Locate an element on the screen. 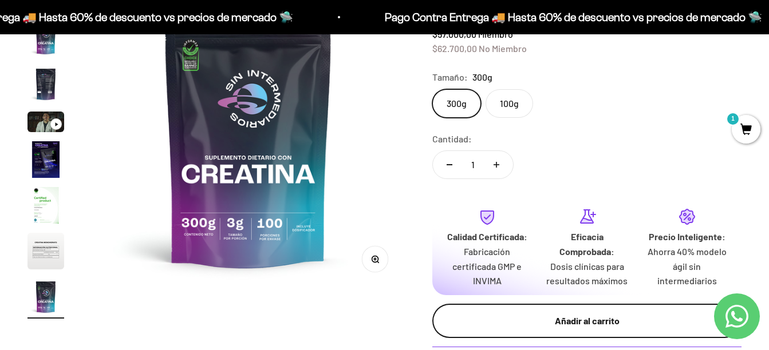 The image size is (769, 350). span: No Miembro is located at coordinates (503, 48).